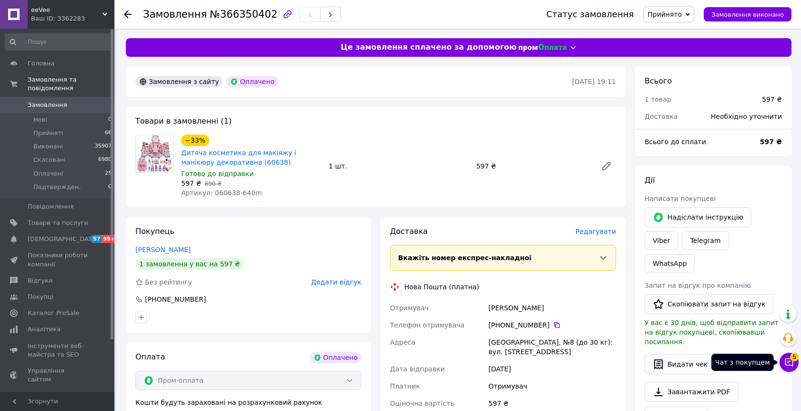 This screenshot has width=801, height=411. I want to click on div: −33%, so click(195, 140).